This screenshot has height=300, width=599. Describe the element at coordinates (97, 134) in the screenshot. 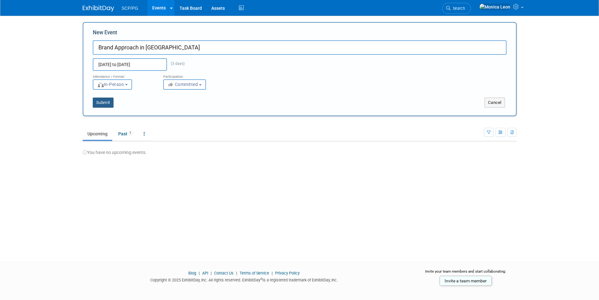

I see `a: Upcoming` at that location.